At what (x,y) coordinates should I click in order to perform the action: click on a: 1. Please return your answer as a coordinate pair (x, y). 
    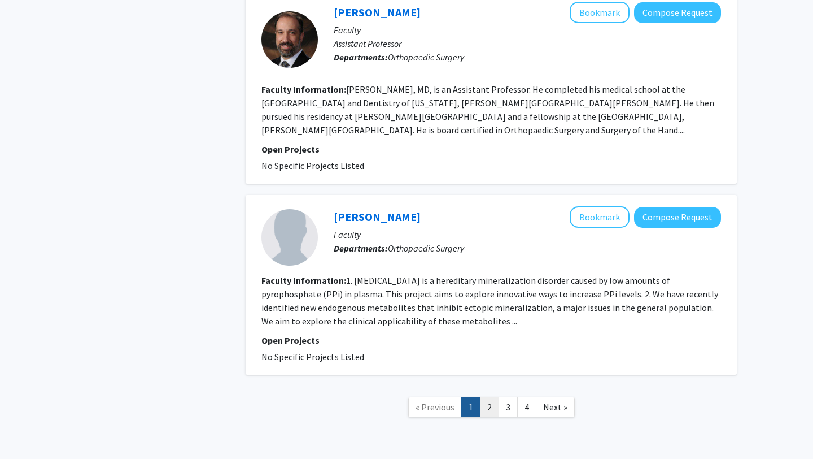
    Looking at the image, I should click on (471, 407).